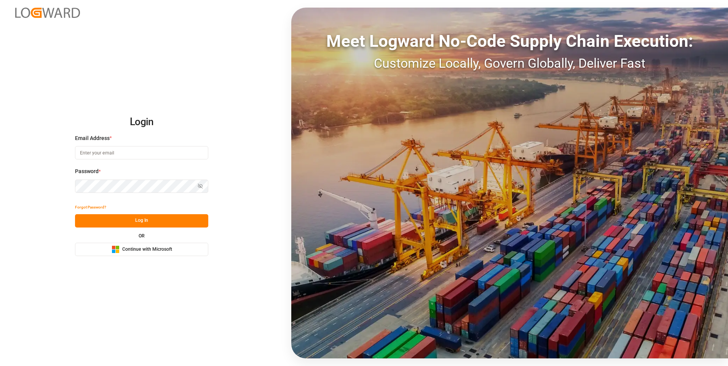 Image resolution: width=728 pixels, height=366 pixels. What do you see at coordinates (509, 63) in the screenshot?
I see `div: Customize Locally, Govern Globally, Deliver Fast` at bounding box center [509, 63].